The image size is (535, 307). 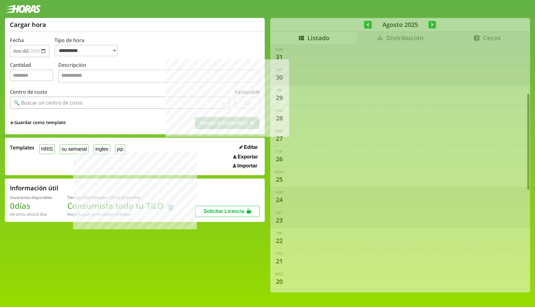 What do you see at coordinates (38, 123) in the screenshot?
I see `span: +Guardar como template` at bounding box center [38, 123].